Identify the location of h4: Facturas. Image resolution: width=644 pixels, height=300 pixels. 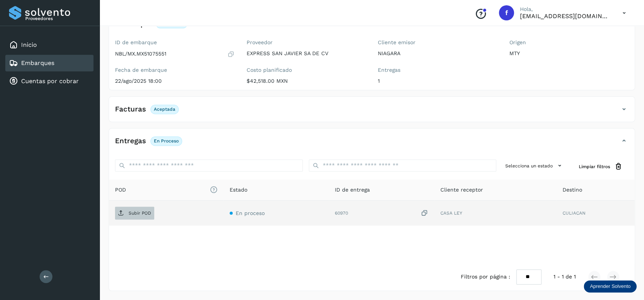
(131, 109).